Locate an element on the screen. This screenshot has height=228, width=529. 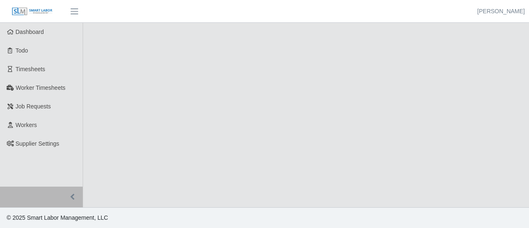
span: Dashboard is located at coordinates (30, 32).